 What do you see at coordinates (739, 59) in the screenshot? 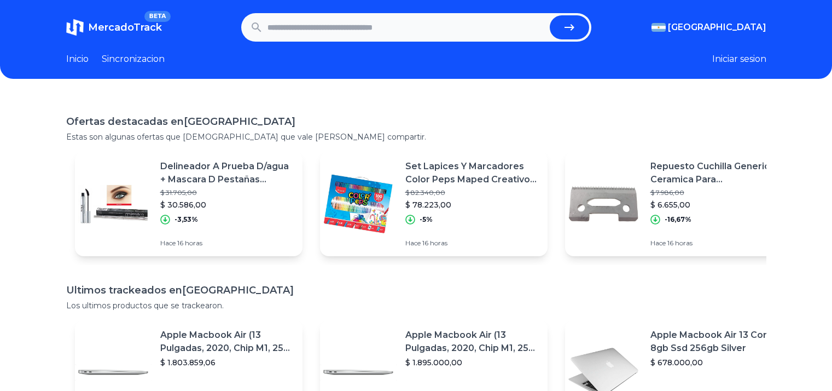
I see `button: Iniciar sesion` at bounding box center [739, 59].